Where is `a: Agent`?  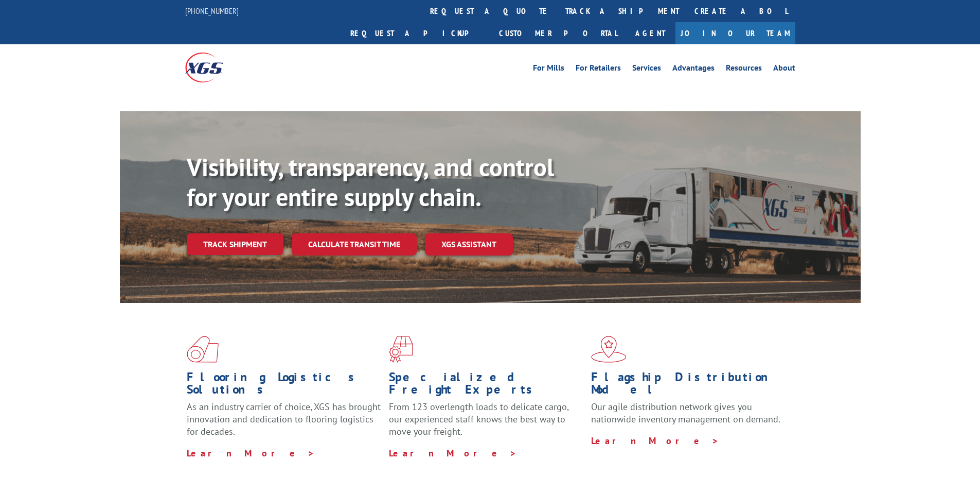
a: Agent is located at coordinates (650, 33).